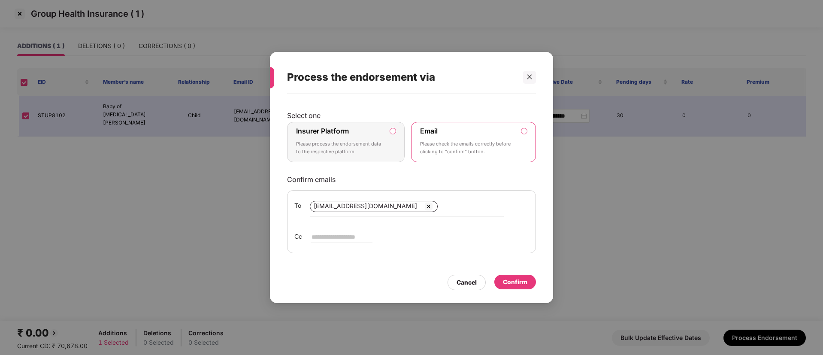 Image resolution: width=823 pixels, height=355 pixels. Describe the element at coordinates (429, 206) in the screenshot. I see `img: svg+xml;base64,PHN2ZyBpZD0iQ3Jvc3MtMzJ4MzIiIHhtbG5zPSJodHRwOi8vd3d3LnczLm9yZy8yMDAwL3N2ZyIgd2lkdG...` at that location.